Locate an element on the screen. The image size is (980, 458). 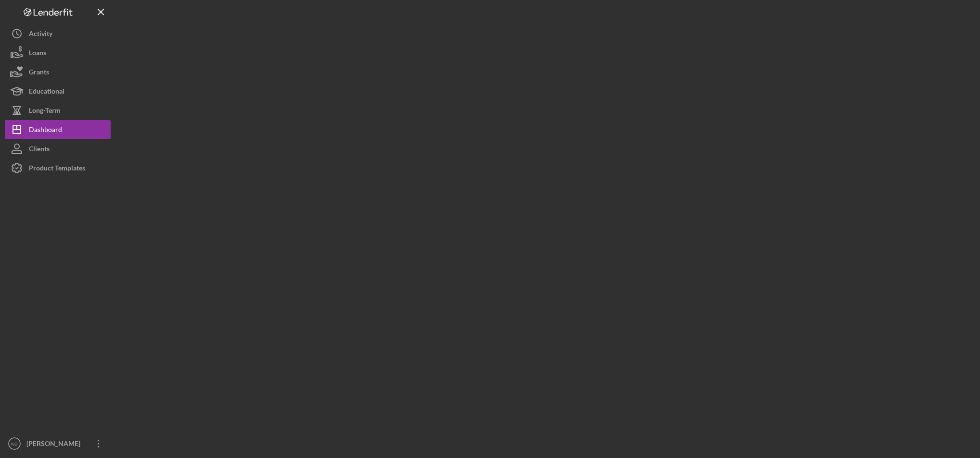
a: Product Templates is located at coordinates (58, 168).